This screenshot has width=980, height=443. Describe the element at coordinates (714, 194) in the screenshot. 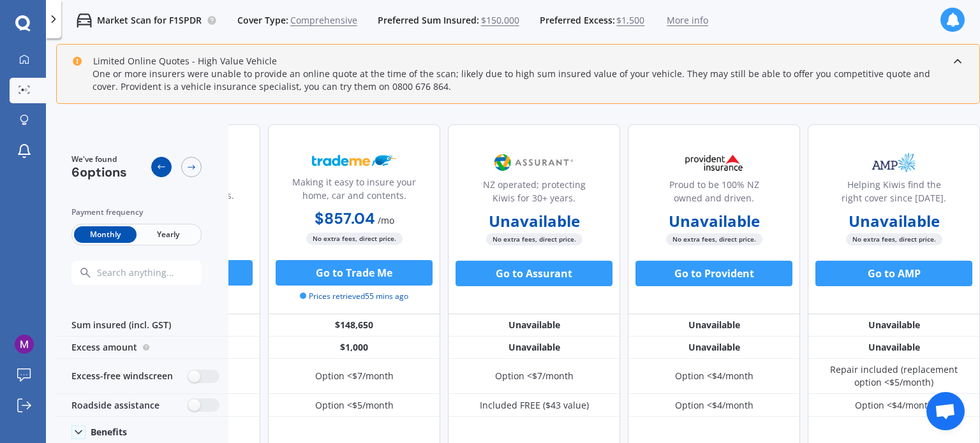

I see `div: Proud to be 100% NZ owned and driven.` at that location.